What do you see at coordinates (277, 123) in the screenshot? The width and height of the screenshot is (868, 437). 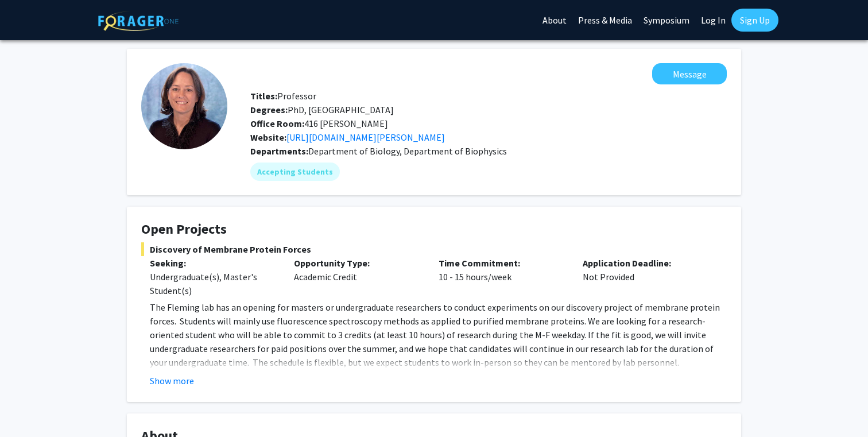 I see `b: Office Room:` at bounding box center [277, 123].